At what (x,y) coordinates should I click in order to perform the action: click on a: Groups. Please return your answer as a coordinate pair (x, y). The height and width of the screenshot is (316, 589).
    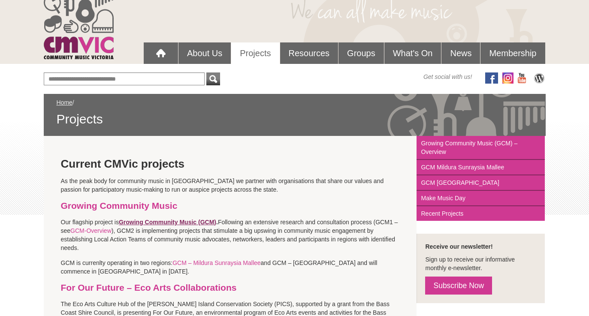
    Looking at the image, I should click on (361, 53).